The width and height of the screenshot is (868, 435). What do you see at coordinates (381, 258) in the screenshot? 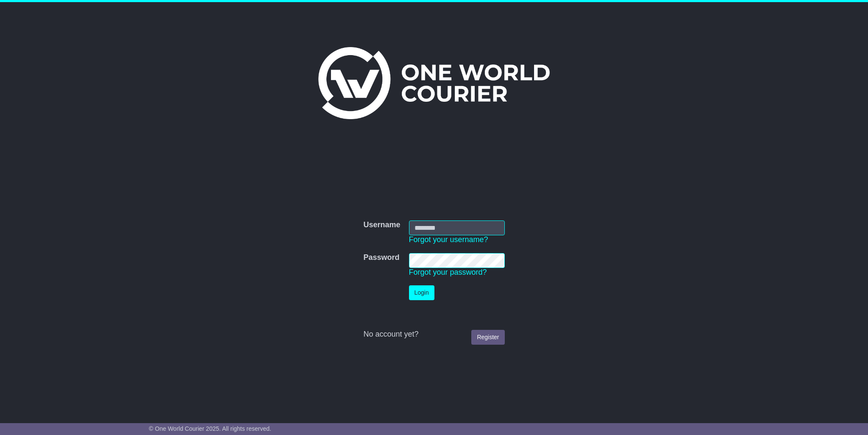
I see `label: Password` at bounding box center [381, 258].